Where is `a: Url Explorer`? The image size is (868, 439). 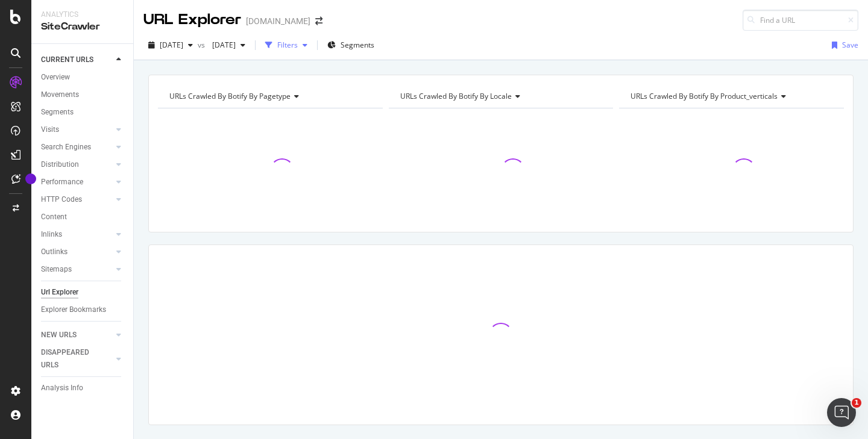 a: Url Explorer is located at coordinates (83, 292).